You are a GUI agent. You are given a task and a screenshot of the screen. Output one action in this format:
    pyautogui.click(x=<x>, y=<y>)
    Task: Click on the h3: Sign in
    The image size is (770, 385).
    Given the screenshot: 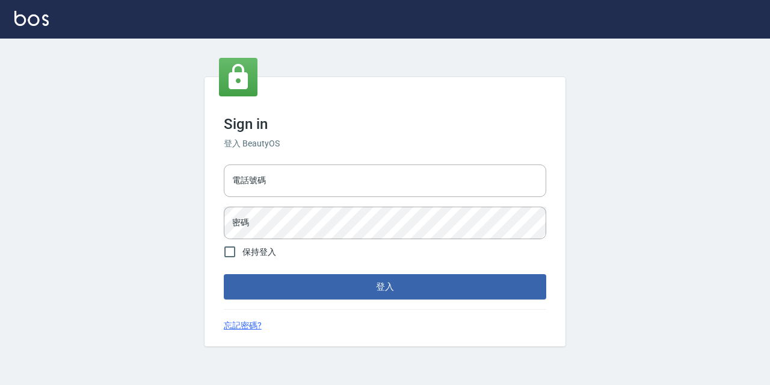 What is the action you would take?
    pyautogui.click(x=385, y=124)
    